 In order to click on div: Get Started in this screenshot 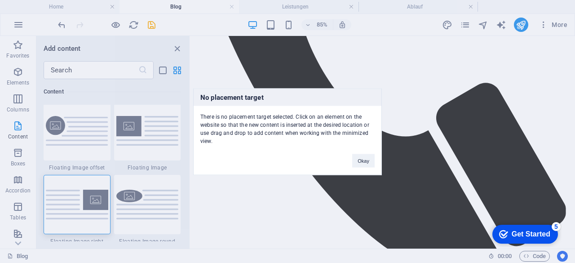, I will do `click(46, 14)`.